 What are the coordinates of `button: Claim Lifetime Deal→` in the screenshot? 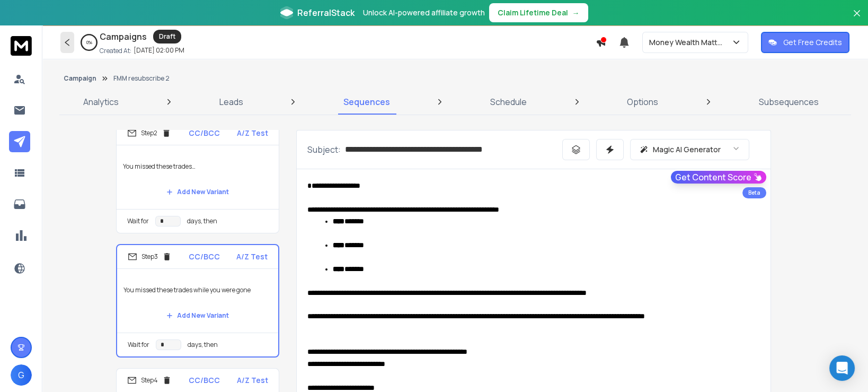 It's located at (539, 13).